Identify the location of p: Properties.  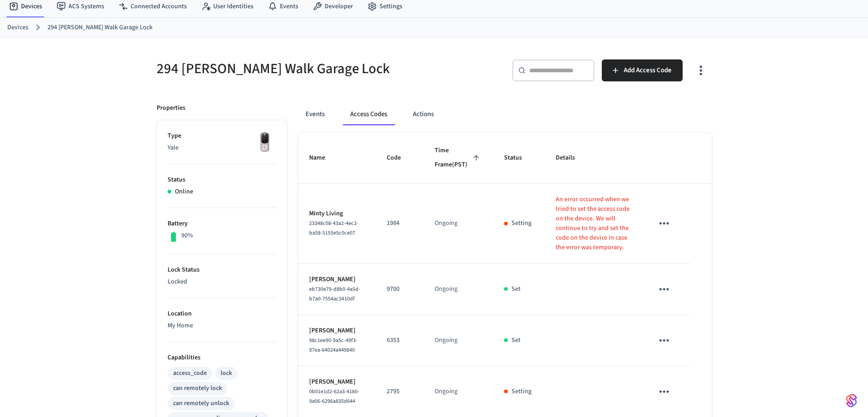
(170, 108).